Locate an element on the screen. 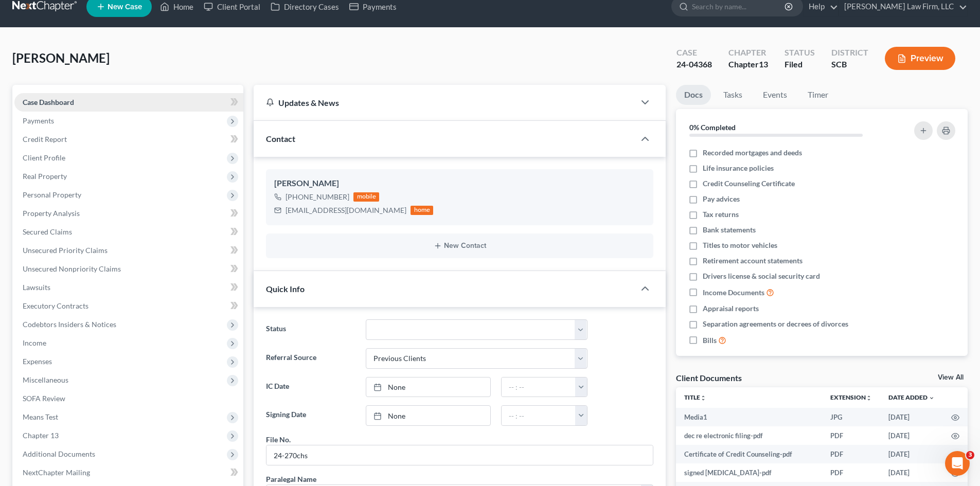  span: Recorded mortgages and deeds is located at coordinates (752, 153).